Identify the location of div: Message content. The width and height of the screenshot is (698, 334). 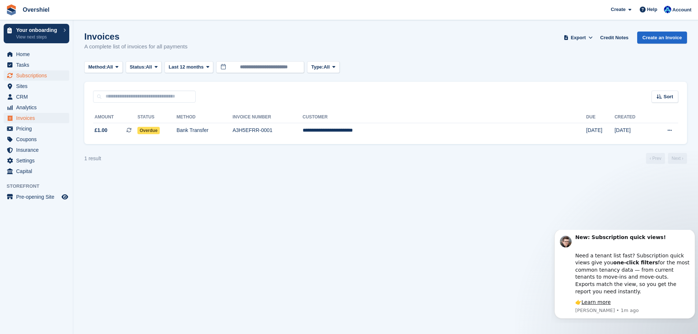
(81, 40).